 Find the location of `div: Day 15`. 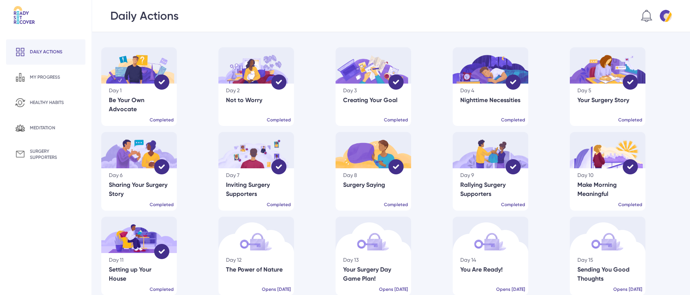

div: Day 15 is located at coordinates (608, 260).